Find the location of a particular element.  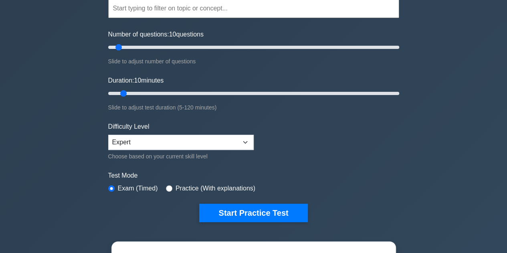

div: Choose based on your current skill level is located at coordinates (181, 156).